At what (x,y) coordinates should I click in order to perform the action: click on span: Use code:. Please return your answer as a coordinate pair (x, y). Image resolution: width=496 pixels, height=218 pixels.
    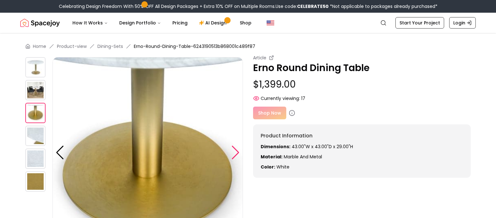
    Looking at the image, I should click on (302, 6).